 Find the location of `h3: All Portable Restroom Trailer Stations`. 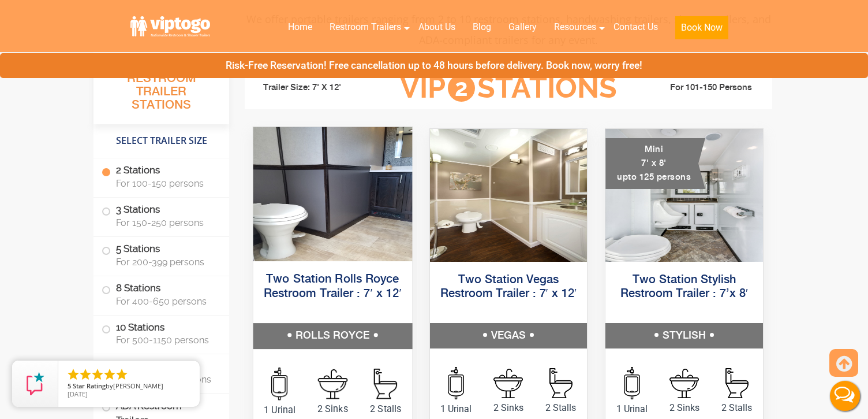

h3: All Portable Restroom Trailer Stations is located at coordinates (161, 89).